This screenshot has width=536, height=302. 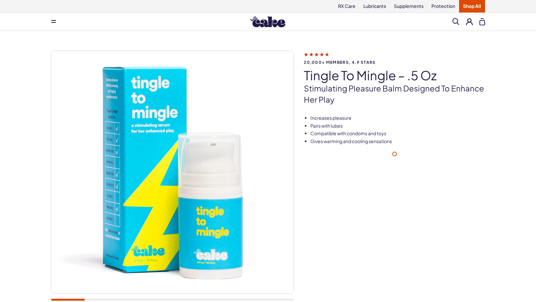 I want to click on img: Tingle To Mingle – .5 oz, so click(x=172, y=172).